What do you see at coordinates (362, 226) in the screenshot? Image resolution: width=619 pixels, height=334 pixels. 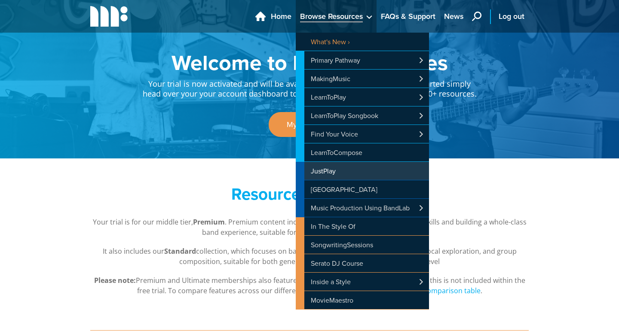 I see `a: In The Style Of` at bounding box center [362, 226].